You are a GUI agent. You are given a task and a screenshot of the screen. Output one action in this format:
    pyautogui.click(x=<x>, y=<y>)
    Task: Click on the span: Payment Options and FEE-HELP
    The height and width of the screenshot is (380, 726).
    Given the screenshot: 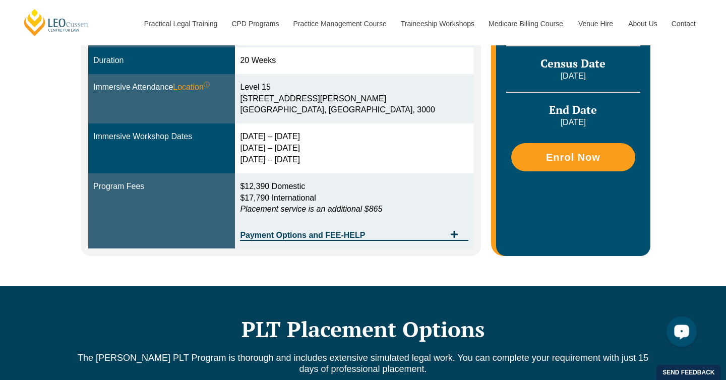 What is the action you would take?
    pyautogui.click(x=342, y=235)
    